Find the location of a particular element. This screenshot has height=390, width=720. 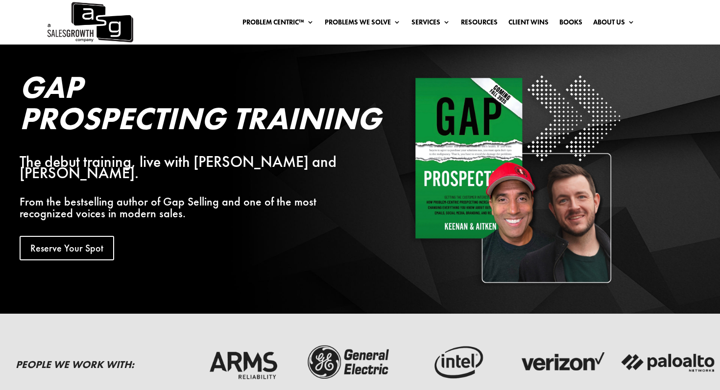

a: Services is located at coordinates (430, 24).